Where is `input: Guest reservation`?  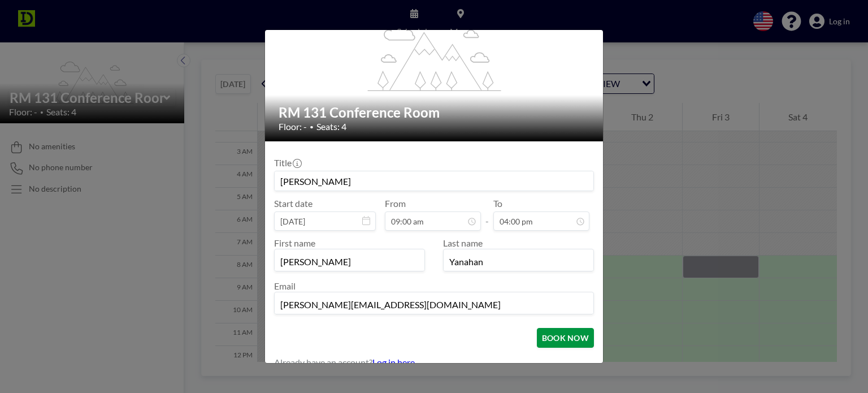
input: Guest reservation is located at coordinates (434, 181).